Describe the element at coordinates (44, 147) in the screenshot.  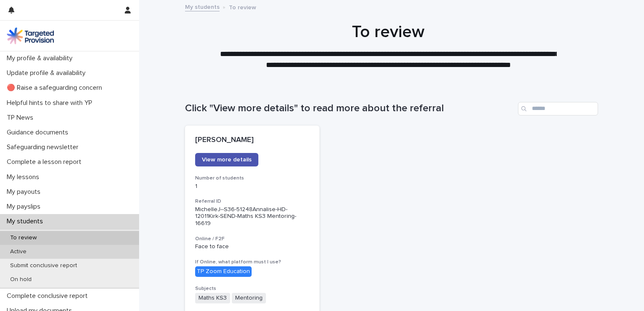
I see `p: Safeguarding newsletter` at that location.